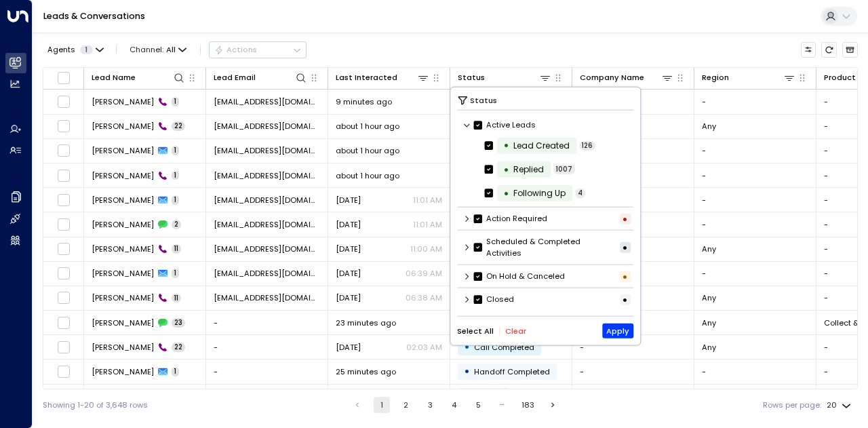  I want to click on span: Channel:, so click(158, 50).